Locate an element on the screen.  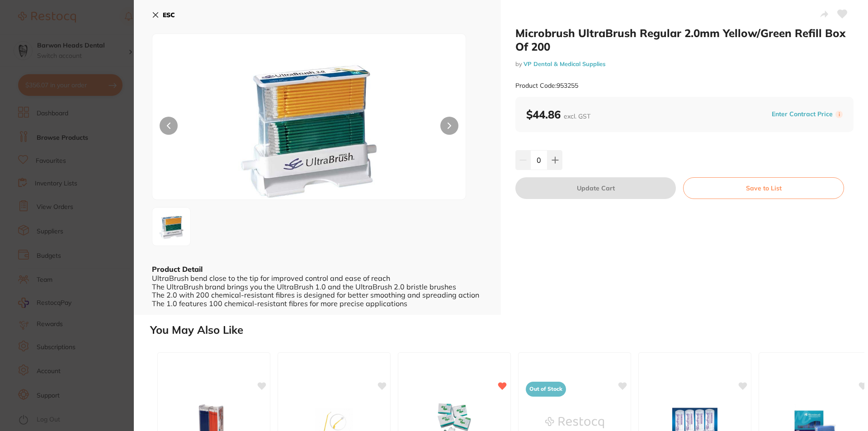
b: Product Detail is located at coordinates (178, 269).